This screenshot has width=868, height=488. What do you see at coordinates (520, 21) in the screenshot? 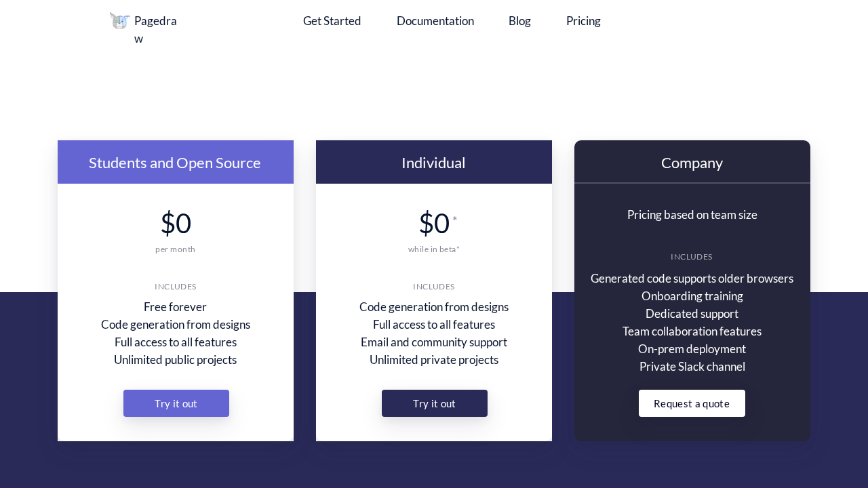
I see `div: Blog` at bounding box center [520, 21].